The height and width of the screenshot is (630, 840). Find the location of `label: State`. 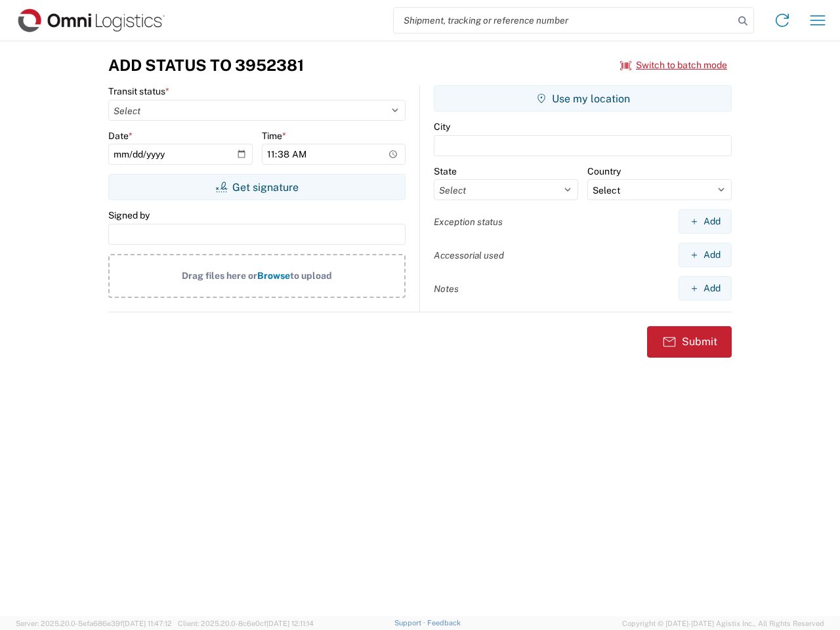

label: State is located at coordinates (445, 171).